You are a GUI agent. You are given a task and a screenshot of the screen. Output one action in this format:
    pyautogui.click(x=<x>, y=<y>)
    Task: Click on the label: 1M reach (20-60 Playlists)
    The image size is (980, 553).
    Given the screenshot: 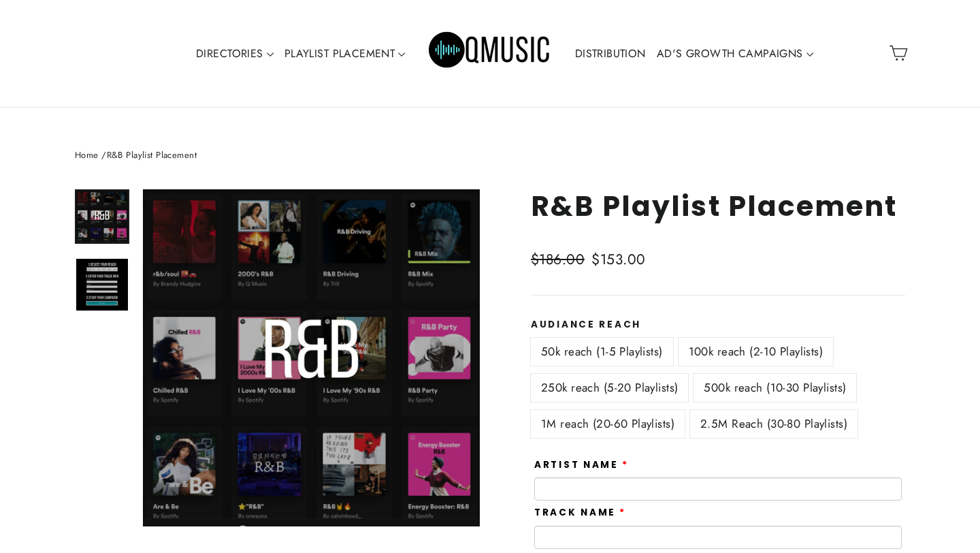 What is the action you would take?
    pyautogui.click(x=608, y=424)
    